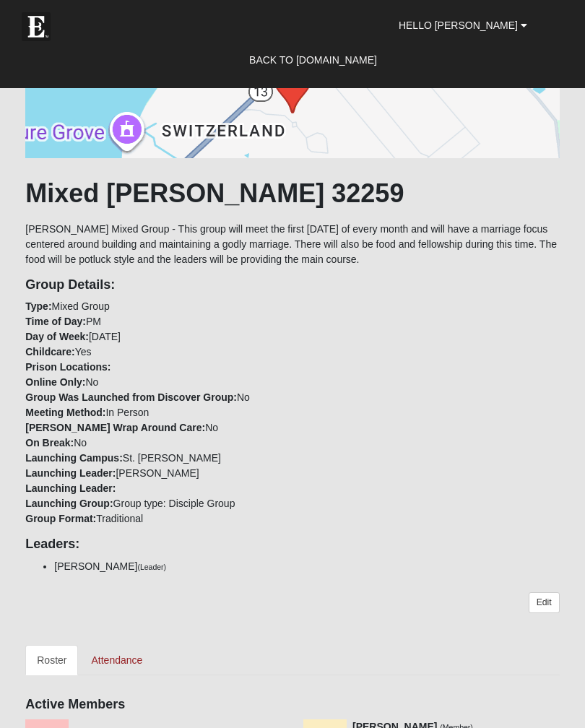 This screenshot has height=728, width=585. I want to click on strong: Launching Campus:, so click(73, 458).